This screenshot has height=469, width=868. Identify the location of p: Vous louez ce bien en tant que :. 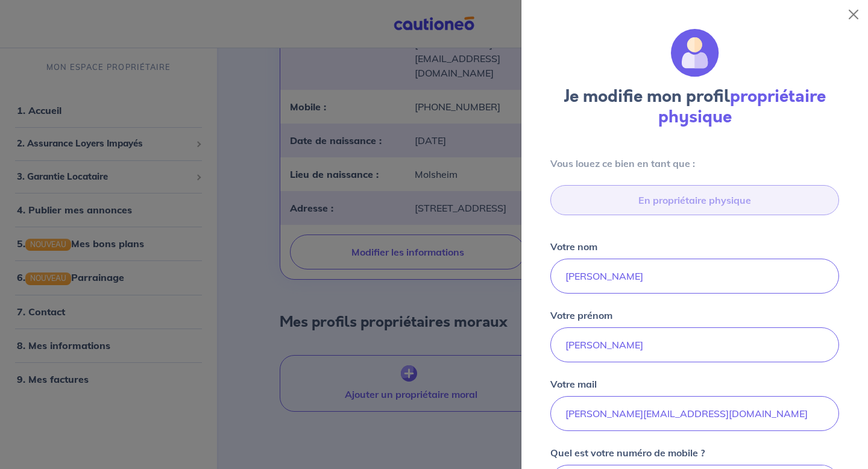
(694, 164).